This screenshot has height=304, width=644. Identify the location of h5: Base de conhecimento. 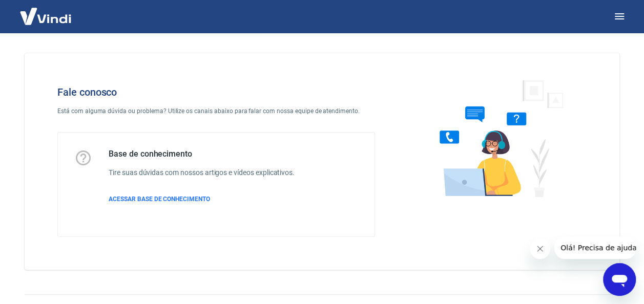
(202, 154).